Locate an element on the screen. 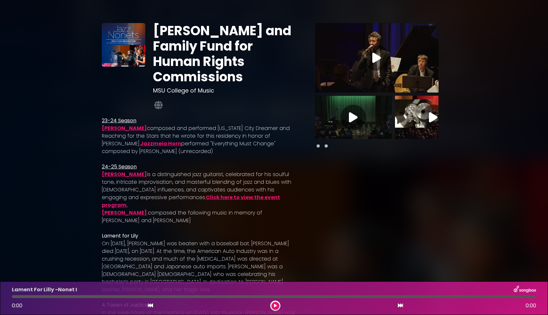 This screenshot has height=315, width=548. a: Click here to view the event program. is located at coordinates (191, 201).